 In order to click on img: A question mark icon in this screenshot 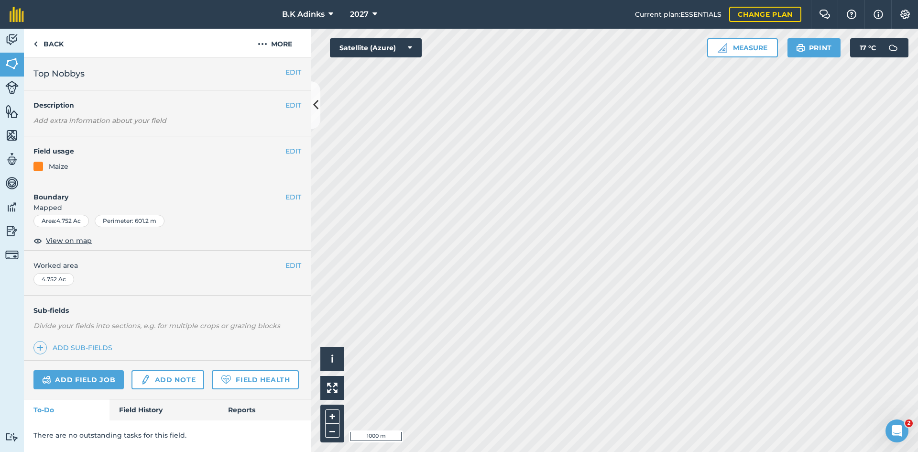, I will do `click(852, 14)`.